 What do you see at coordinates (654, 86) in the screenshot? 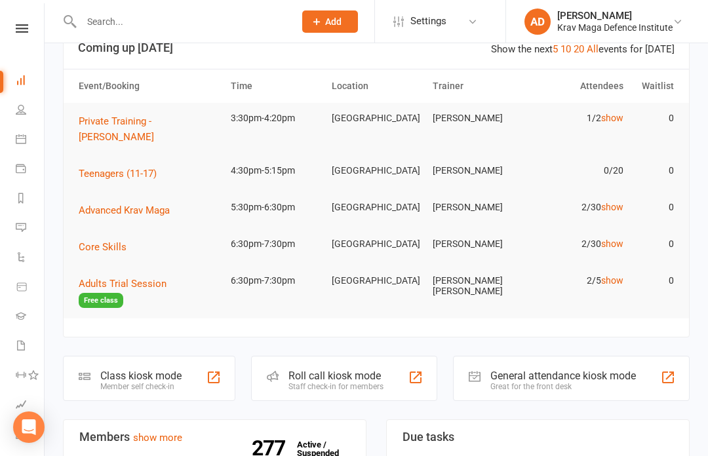
I see `th: Waitlist` at bounding box center [654, 86].